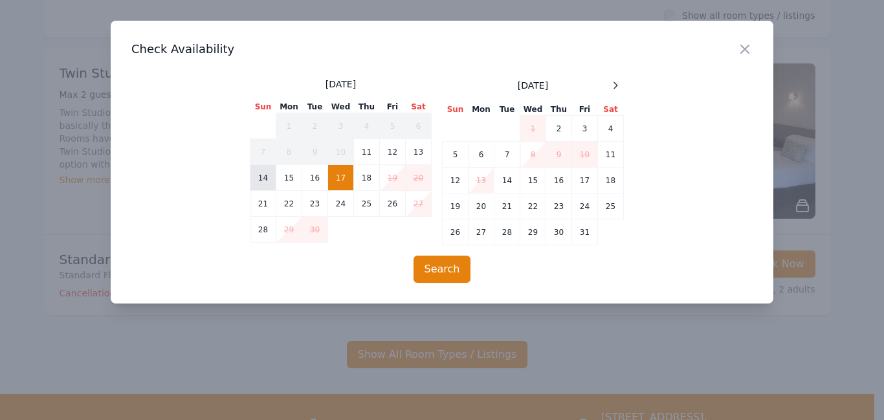 The image size is (884, 420). I want to click on td: 31, so click(585, 232).